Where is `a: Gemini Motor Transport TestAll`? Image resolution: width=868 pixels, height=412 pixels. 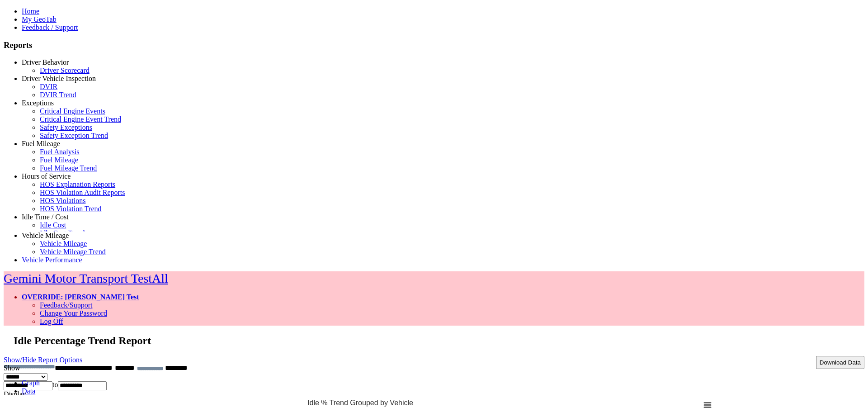 a: Gemini Motor Transport TestAll is located at coordinates (86, 278).